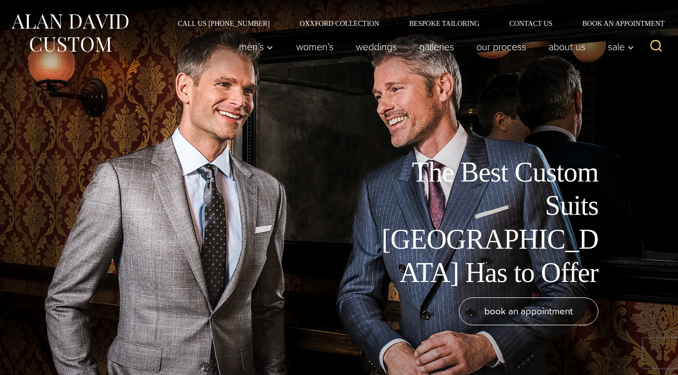 The width and height of the screenshot is (678, 375). What do you see at coordinates (256, 47) in the screenshot?
I see `span: Men’s` at bounding box center [256, 47].